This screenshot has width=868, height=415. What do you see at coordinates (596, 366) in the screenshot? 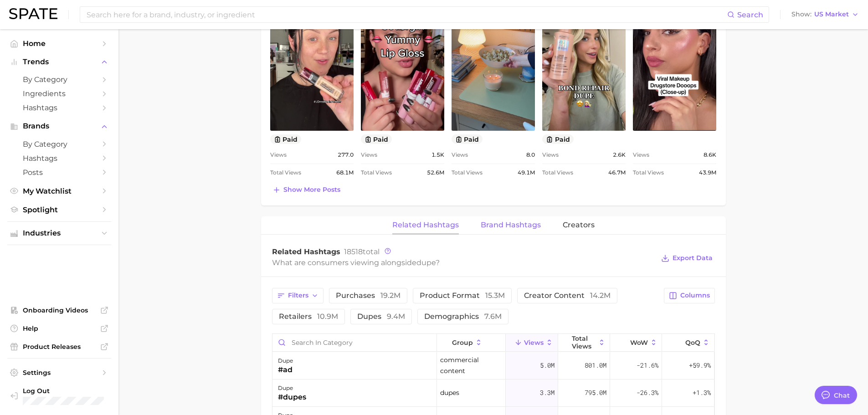
I see `span: 801.0m` at bounding box center [596, 366].